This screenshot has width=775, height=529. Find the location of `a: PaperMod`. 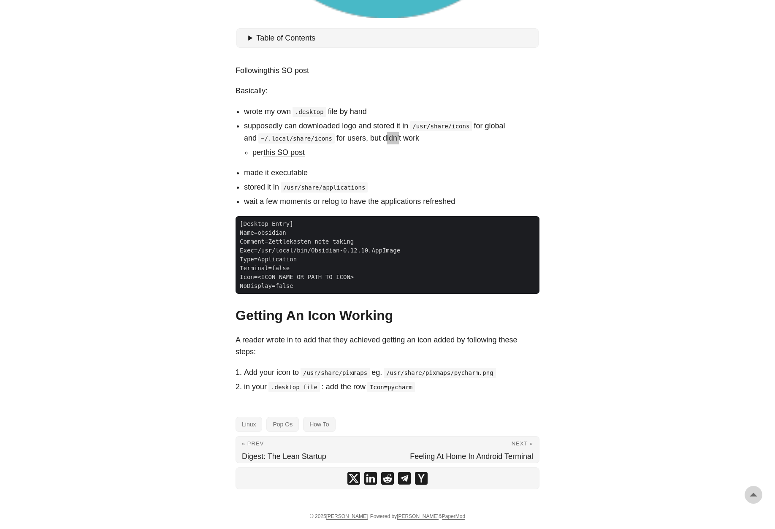

a: PaperMod is located at coordinates (453, 516).